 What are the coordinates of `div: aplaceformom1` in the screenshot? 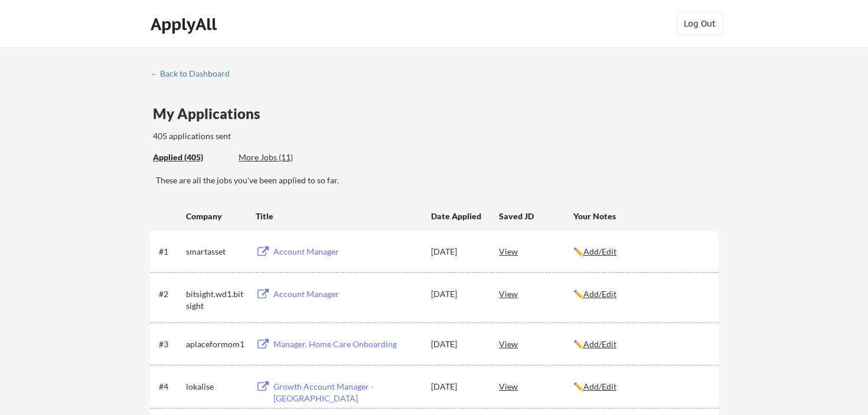 It's located at (215, 345).